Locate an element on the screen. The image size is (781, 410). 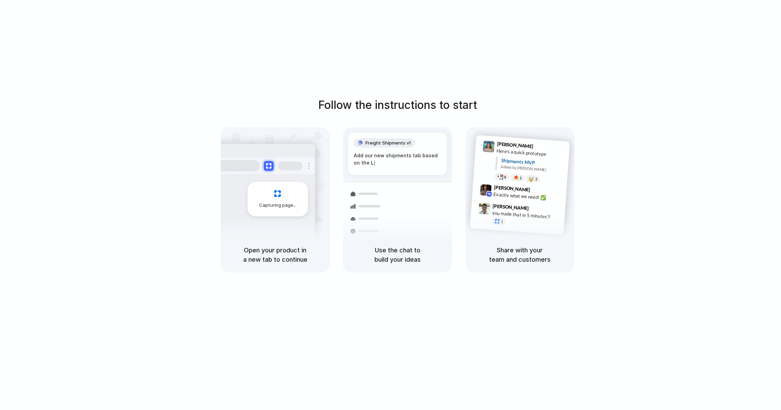
h5: Open your product in a new tab to continue is located at coordinates (275, 255).